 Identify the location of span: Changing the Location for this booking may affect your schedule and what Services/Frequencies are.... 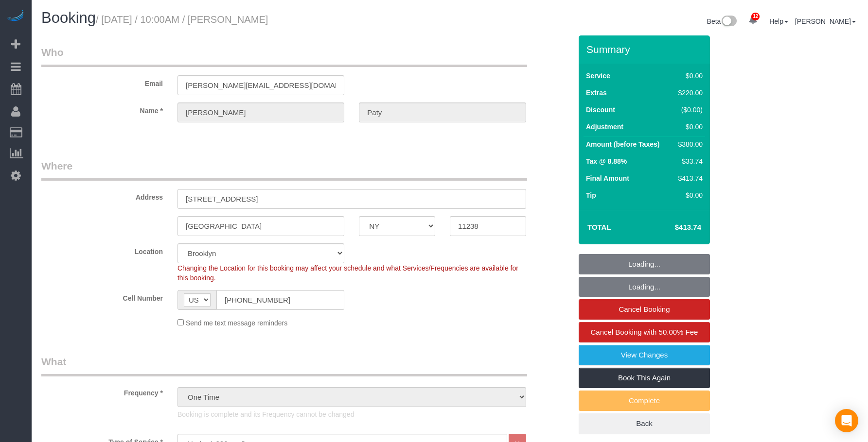
(347, 273).